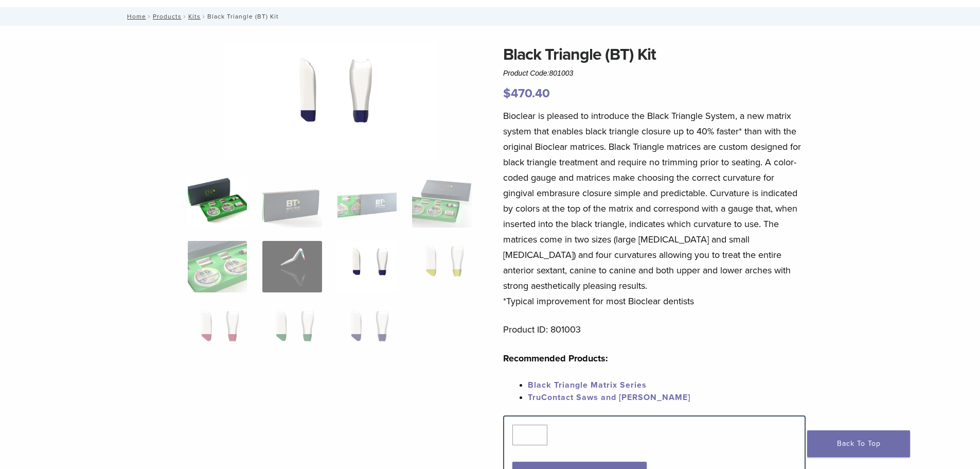  What do you see at coordinates (441, 267) in the screenshot?
I see `img: Black Triangle (BT) Kit - Image 8` at bounding box center [441, 267].